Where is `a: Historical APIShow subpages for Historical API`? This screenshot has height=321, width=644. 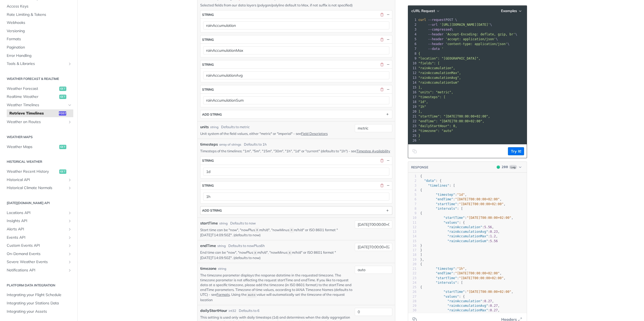 a: Historical APIShow subpages for Historical API is located at coordinates (38, 180).